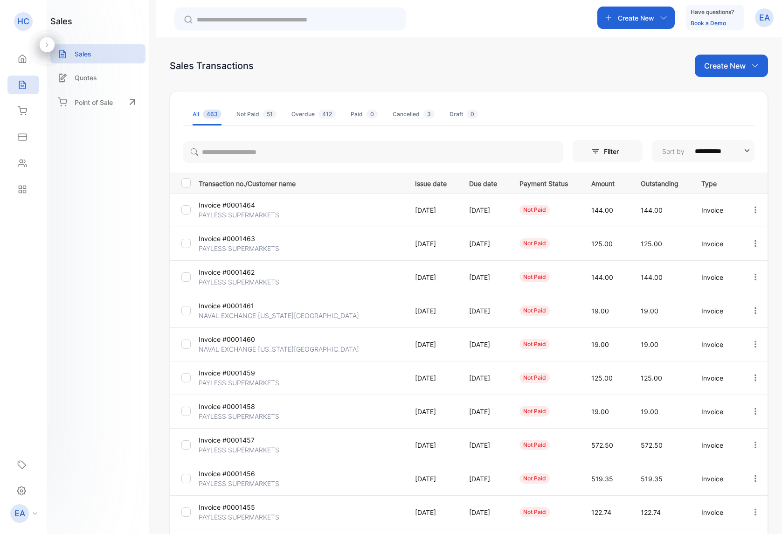 This screenshot has width=782, height=534. What do you see at coordinates (233, 305) in the screenshot?
I see `p: Invoice #0001461` at bounding box center [233, 305].